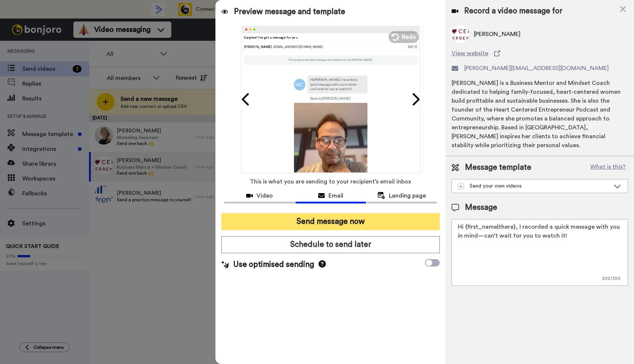 The height and width of the screenshot is (364, 634). I want to click on button: What is this?, so click(608, 168).